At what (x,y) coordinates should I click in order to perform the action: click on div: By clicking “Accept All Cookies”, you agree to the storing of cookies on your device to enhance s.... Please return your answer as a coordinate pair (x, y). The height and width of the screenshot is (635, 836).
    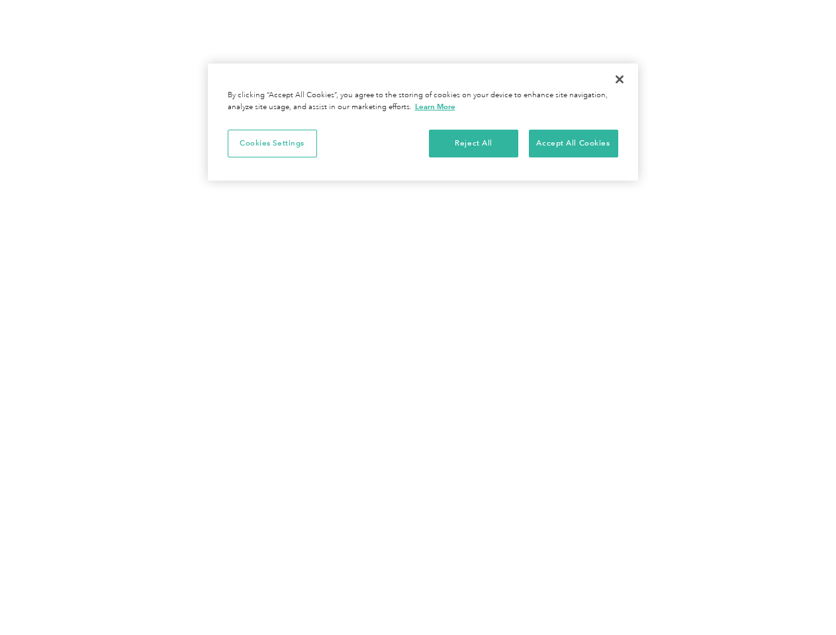
    Looking at the image, I should click on (423, 101).